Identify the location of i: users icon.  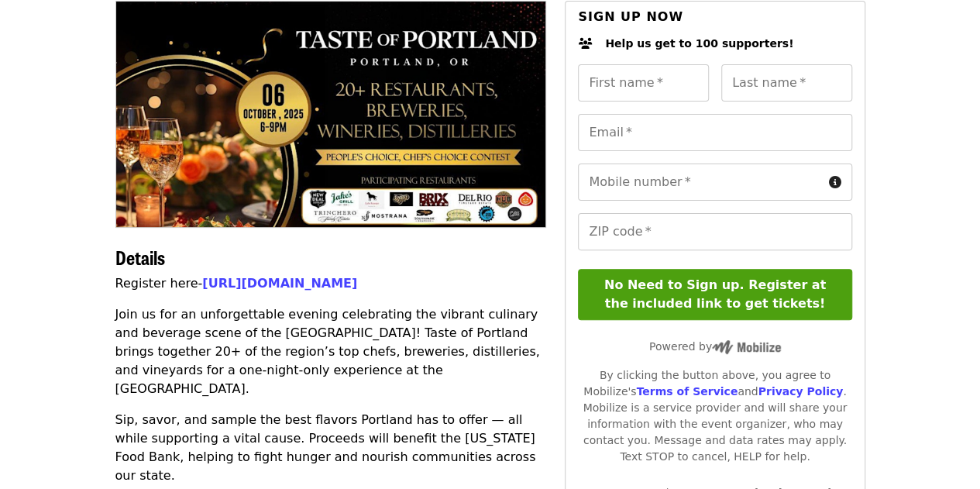
(584, 43).